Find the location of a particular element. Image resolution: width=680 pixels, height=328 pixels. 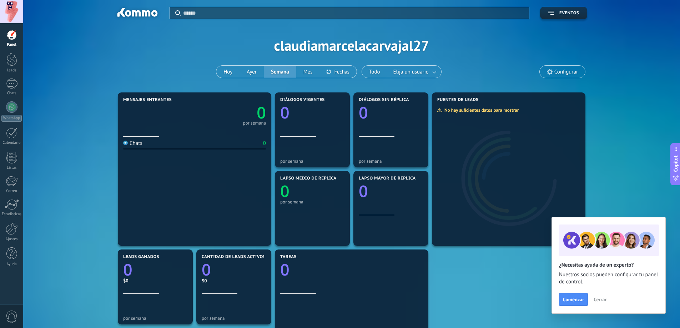

button: Cerrar is located at coordinates (600, 299).